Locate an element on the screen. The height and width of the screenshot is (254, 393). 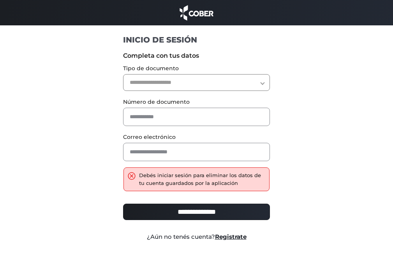
label: Correo electrónico is located at coordinates (196, 137).